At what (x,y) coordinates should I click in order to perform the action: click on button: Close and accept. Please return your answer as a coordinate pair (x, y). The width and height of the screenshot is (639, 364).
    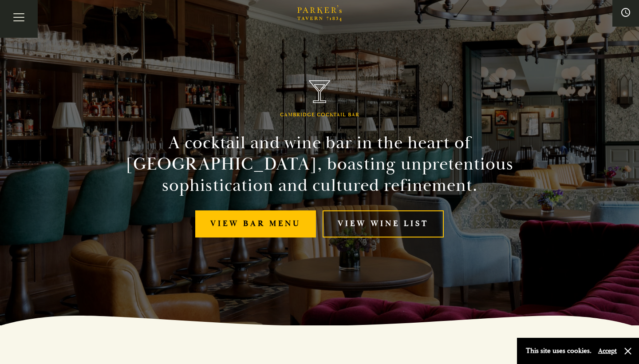
    Looking at the image, I should click on (628, 351).